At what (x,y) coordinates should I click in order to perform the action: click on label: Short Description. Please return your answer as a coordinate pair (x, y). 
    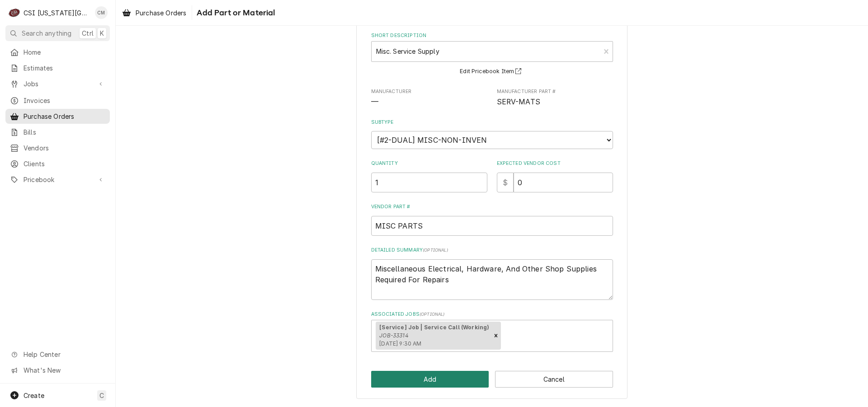
    Looking at the image, I should click on (492, 35).